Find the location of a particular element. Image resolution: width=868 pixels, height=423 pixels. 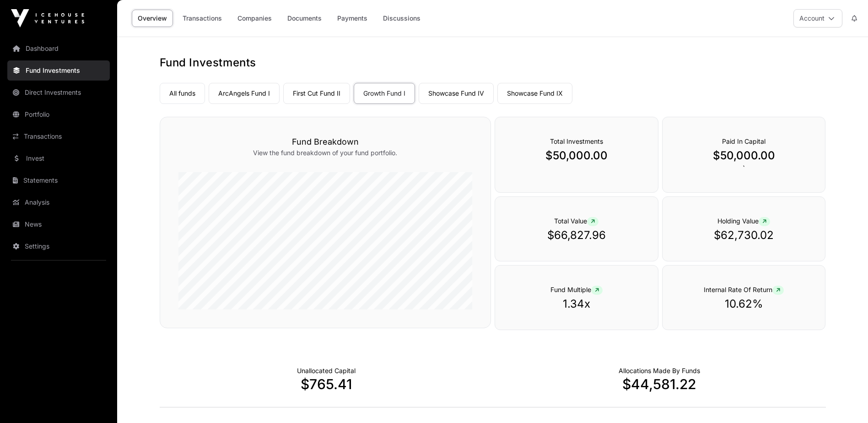

p: $66,827.96 is located at coordinates (576, 235).